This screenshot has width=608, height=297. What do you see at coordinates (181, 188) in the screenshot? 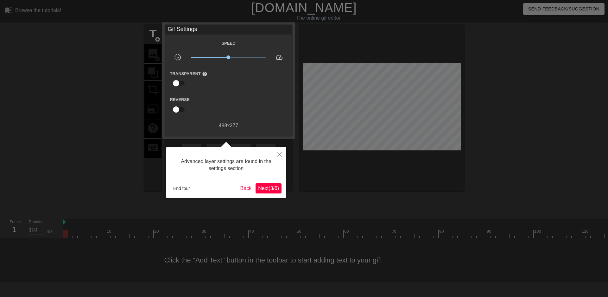
I see `button: End tour` at bounding box center [181, 188].